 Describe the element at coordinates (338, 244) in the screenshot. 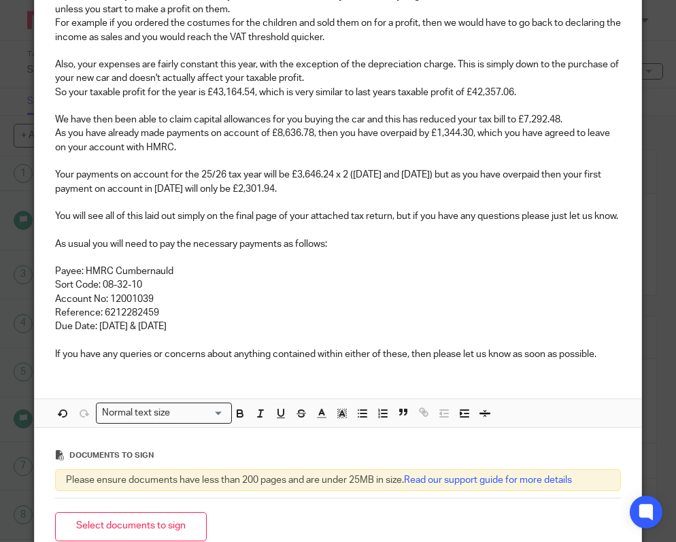

I see `p: As usual you will need to pay the necessary payments as follows:` at that location.